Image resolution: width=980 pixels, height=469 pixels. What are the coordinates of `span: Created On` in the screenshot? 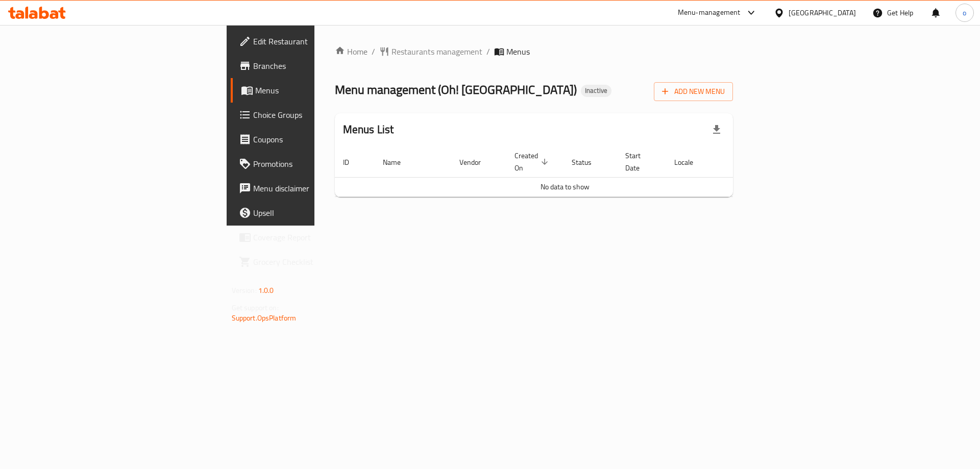 It's located at (533, 162).